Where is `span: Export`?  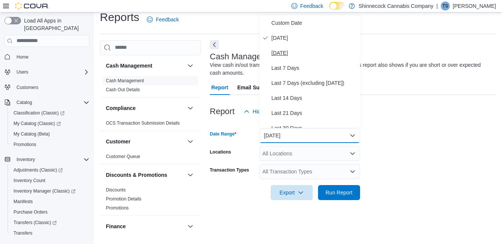
span: Export is located at coordinates (292, 193).